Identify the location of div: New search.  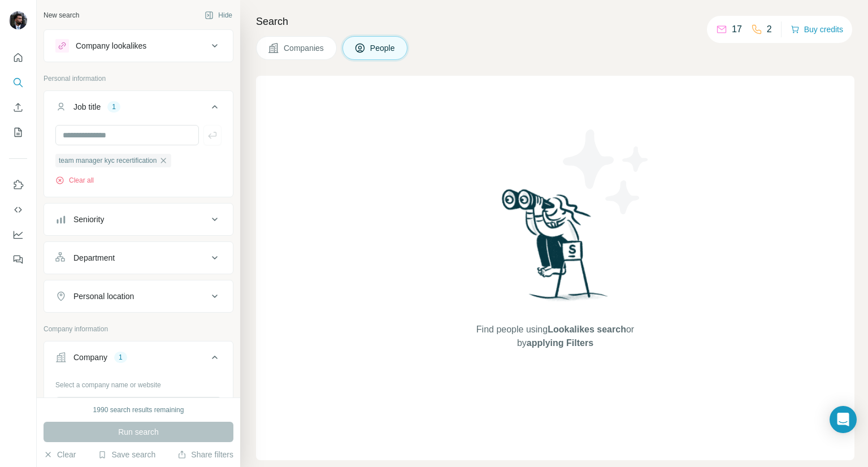
(62, 16).